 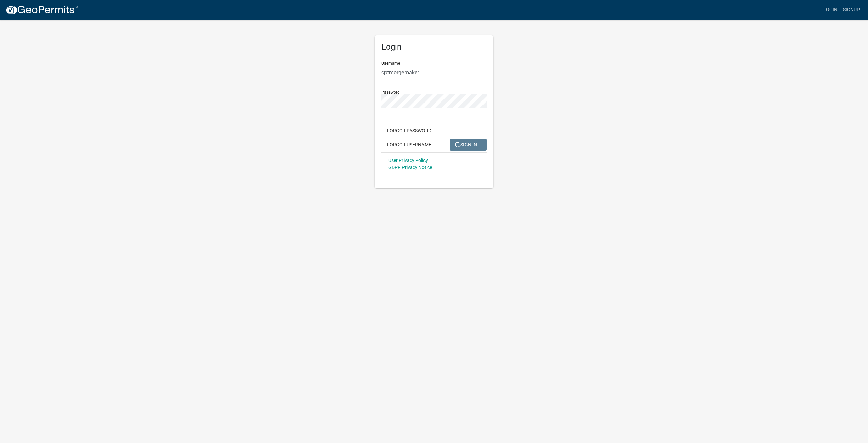 I want to click on button: Forgot Username, so click(x=409, y=144).